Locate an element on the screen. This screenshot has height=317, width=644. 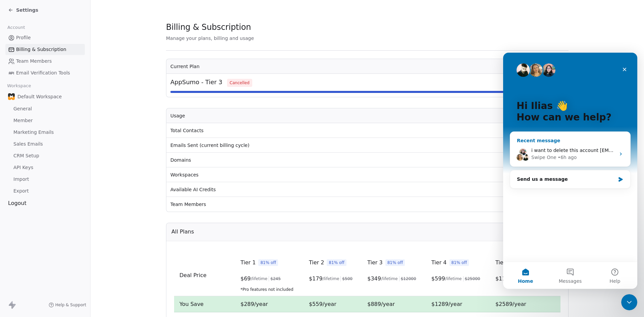
th: Used / Limit is located at coordinates (502, 115).